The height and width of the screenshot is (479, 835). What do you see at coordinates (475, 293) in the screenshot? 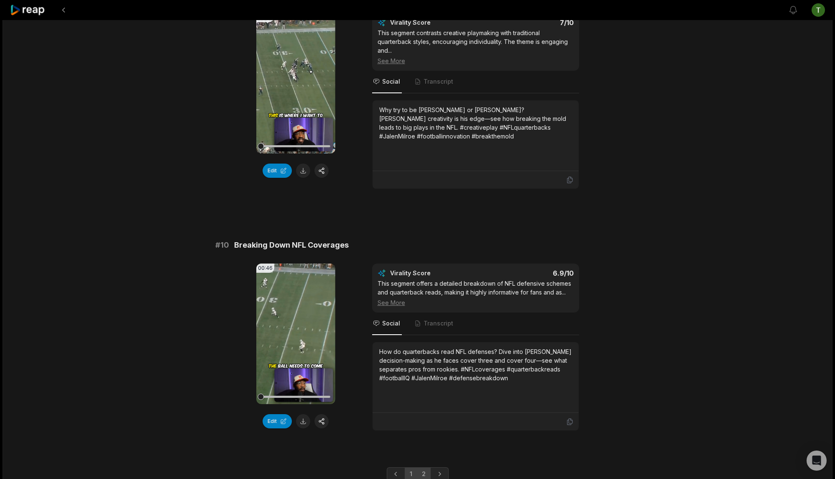
I see `div: This segment offers a detailed breakdown of NFL defensive schemes and quarterback reads, making i...` at bounding box center [475, 293].